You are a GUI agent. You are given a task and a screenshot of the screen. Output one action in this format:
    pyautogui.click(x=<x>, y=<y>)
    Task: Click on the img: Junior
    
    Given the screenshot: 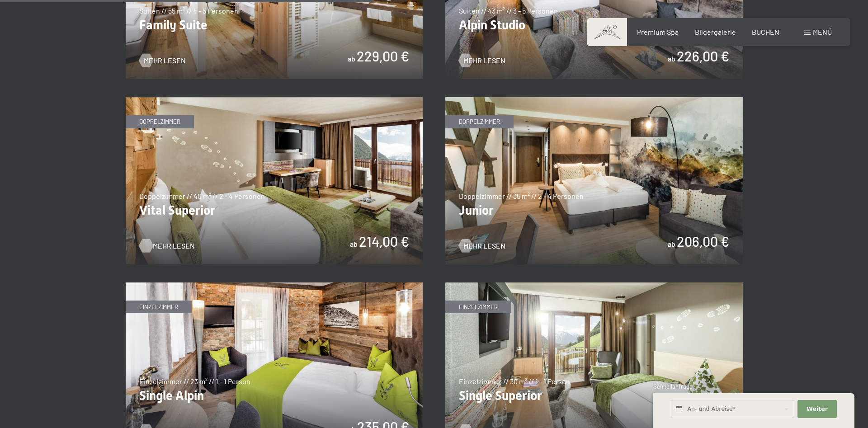 What is the action you would take?
    pyautogui.click(x=594, y=181)
    